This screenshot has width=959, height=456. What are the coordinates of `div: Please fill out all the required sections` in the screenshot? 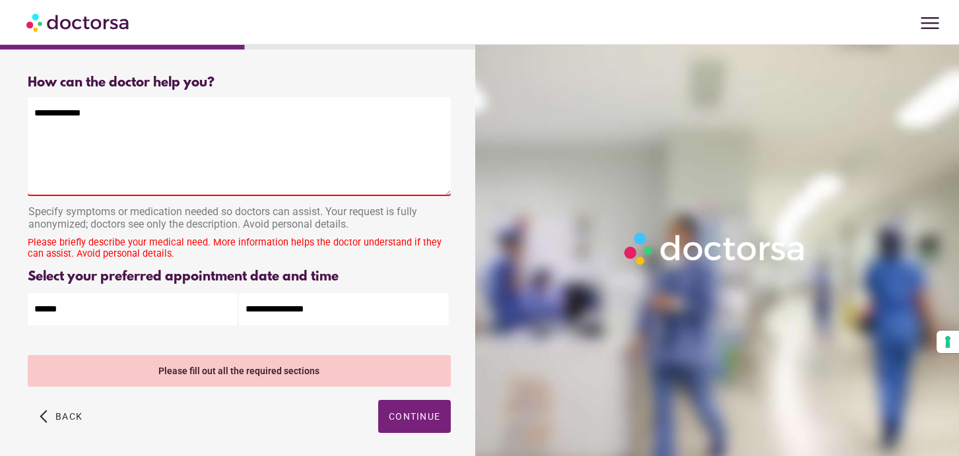 It's located at (239, 371).